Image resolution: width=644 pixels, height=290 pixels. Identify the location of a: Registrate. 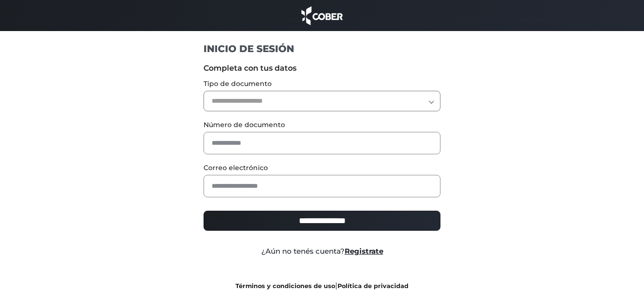
(364, 251).